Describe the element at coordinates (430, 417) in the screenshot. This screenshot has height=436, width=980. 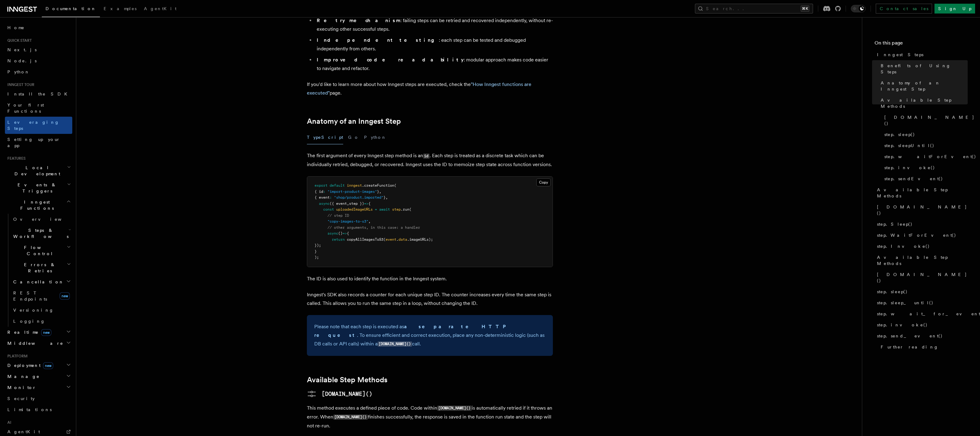
I see `p: This method executes a defined piece of code. Code within is automatically retried if it throws a...` at that location.